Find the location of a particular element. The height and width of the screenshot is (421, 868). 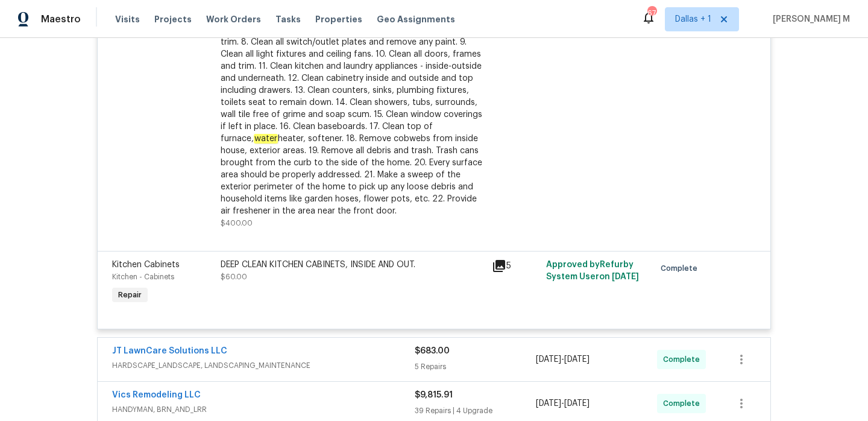

span: Tasks is located at coordinates (288, 20).